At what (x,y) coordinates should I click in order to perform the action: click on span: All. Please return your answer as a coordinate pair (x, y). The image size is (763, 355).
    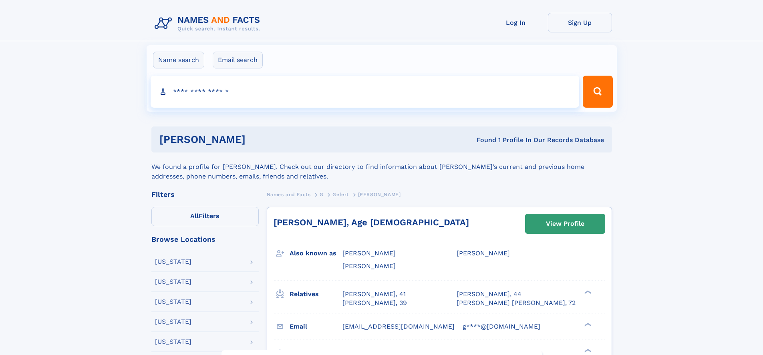
    Looking at the image, I should click on (194, 216).